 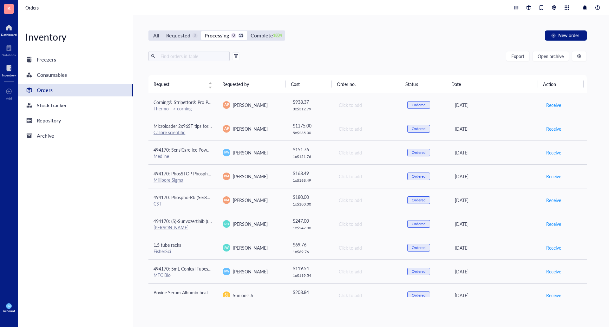 What do you see at coordinates (202, 173) in the screenshot?
I see `span: 494170: PhosSTOP Phosphatase Inhibitor Tablets` at bounding box center [202, 173].